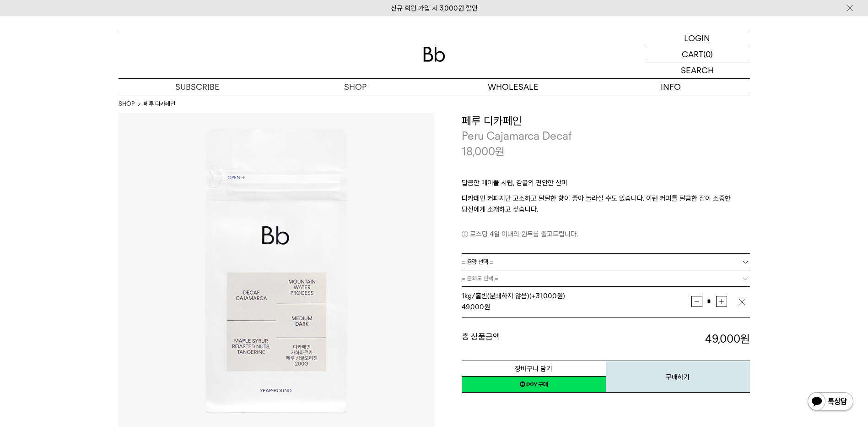 The image size is (868, 427). What do you see at coordinates (434, 8) in the screenshot?
I see `a: 신규 회원 가입 시 3,000원 할인` at bounding box center [434, 8].